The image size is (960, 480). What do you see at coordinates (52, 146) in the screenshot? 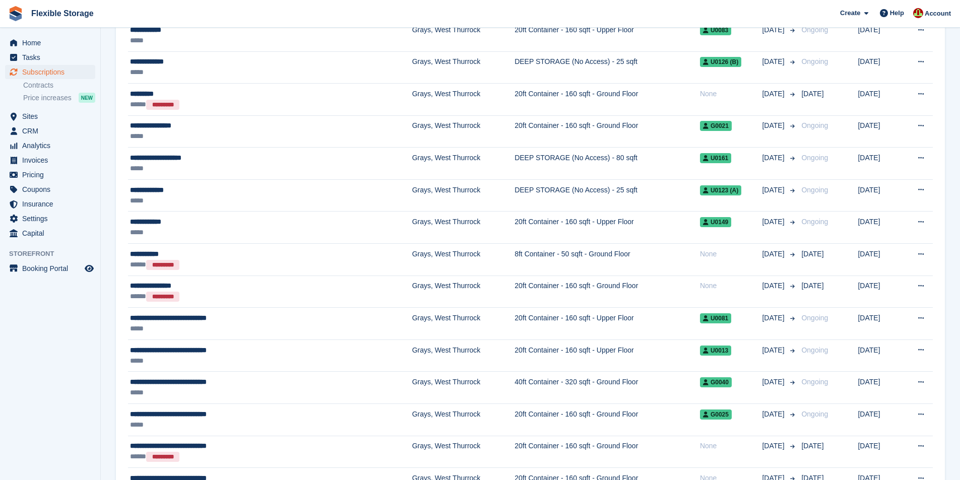
I see `span: Analytics` at bounding box center [52, 146].